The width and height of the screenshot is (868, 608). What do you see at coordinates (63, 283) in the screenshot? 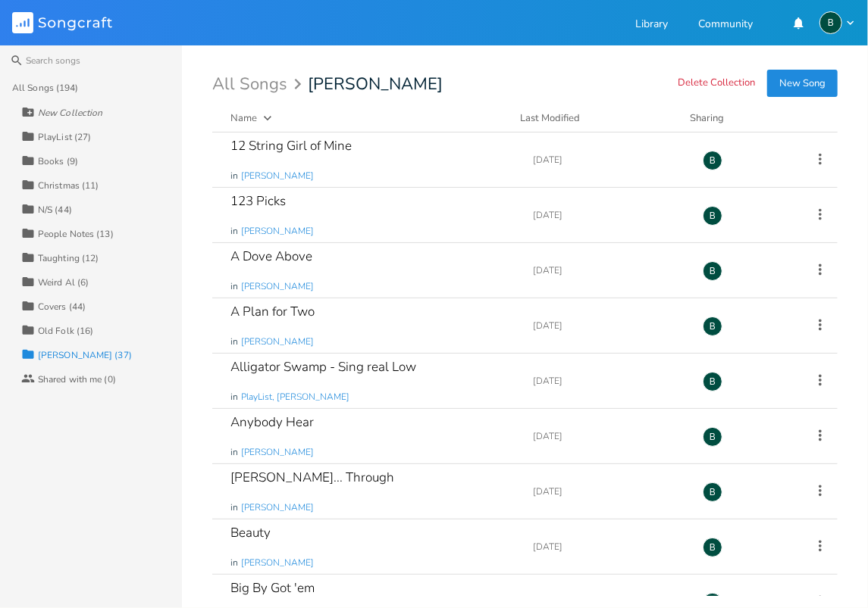
I see `div: Weird Al (6)` at bounding box center [63, 283].